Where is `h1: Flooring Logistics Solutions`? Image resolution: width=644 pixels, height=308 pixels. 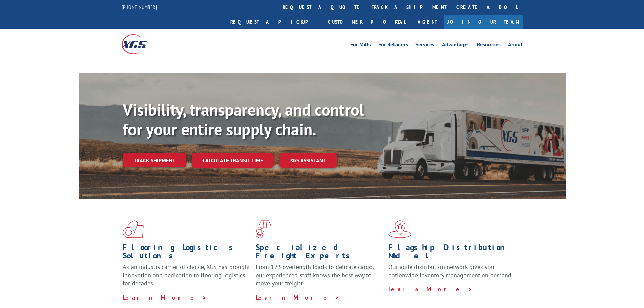 h1: Flooring Logistics Solutions is located at coordinates (186, 253).